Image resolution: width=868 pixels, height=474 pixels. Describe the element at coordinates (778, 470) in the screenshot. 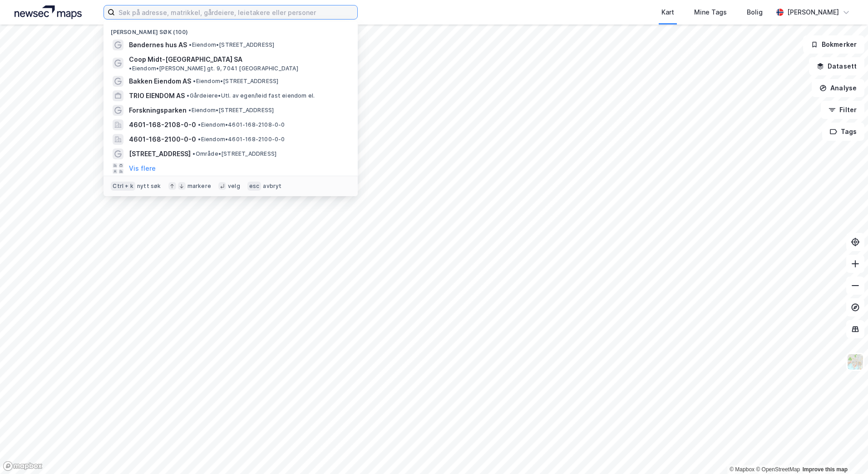

I see `a: OpenStreetMap` at that location.